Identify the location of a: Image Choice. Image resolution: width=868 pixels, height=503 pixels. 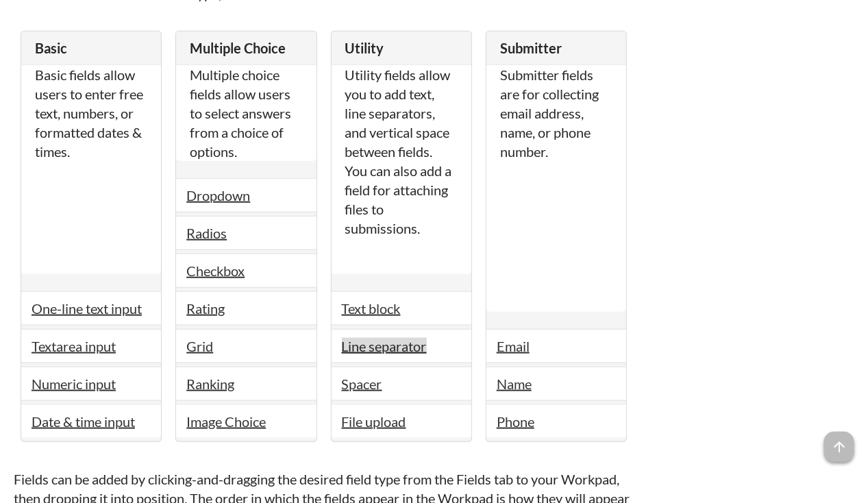
(226, 421).